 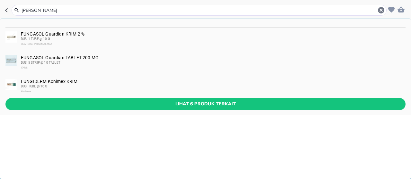 I want to click on span: Konimex, so click(x=26, y=91).